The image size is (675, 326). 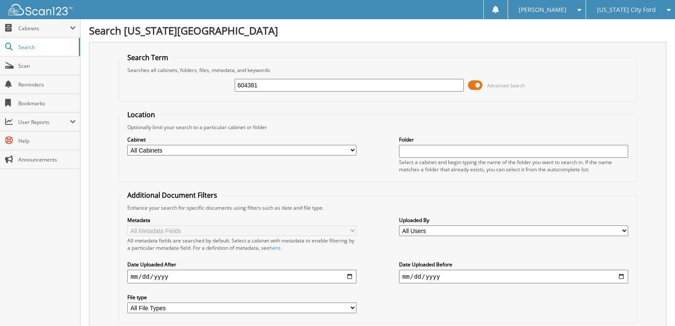 I want to click on label: Folder, so click(x=514, y=139).